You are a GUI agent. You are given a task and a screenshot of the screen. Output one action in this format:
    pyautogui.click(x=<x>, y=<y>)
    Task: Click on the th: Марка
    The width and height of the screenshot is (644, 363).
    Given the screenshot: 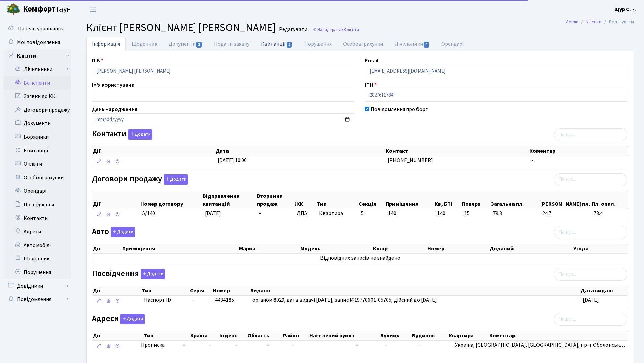 What is the action you would take?
    pyautogui.click(x=269, y=249)
    